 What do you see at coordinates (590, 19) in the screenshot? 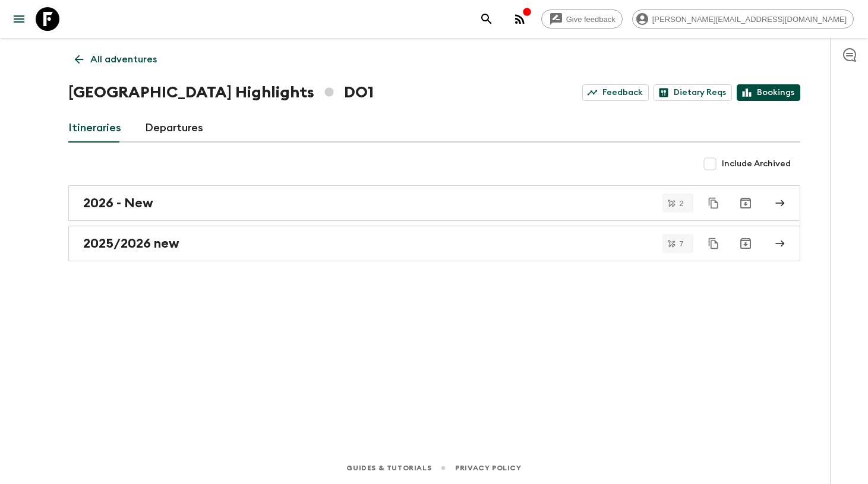
I see `span: Give feedback` at bounding box center [590, 19].